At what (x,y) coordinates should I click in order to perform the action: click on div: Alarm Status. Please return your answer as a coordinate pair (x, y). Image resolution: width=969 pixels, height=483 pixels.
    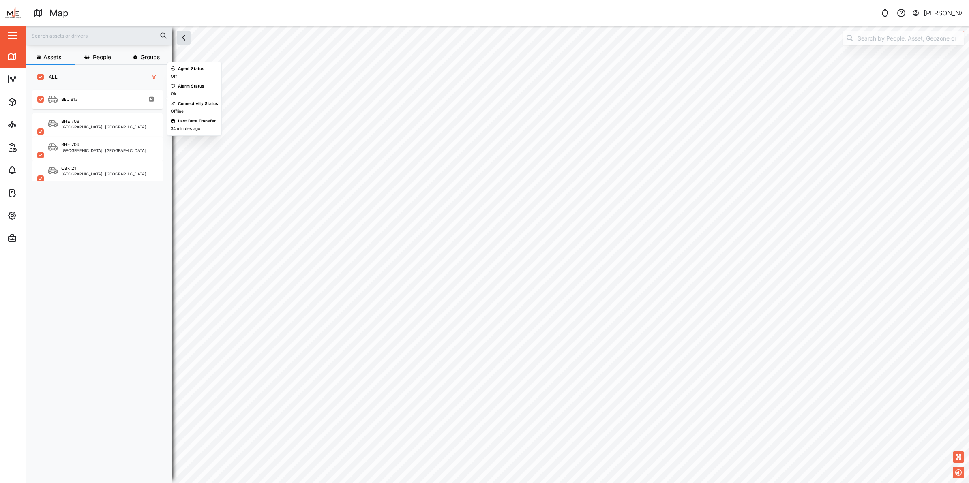
    Looking at the image, I should click on (191, 86).